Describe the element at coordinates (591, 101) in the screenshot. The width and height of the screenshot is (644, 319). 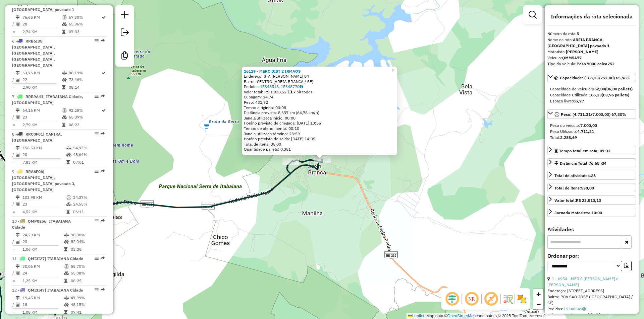
I see `div: Espaço livre:` at that location.